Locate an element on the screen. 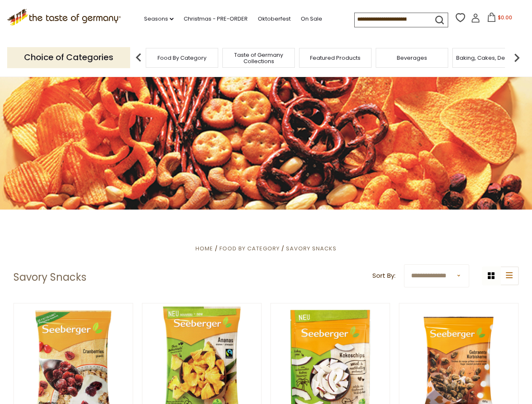  p: Choice of Categories is located at coordinates (68, 57).